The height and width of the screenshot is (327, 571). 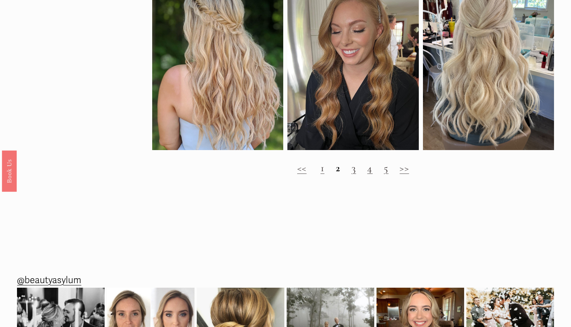 I want to click on a: 5, so click(x=386, y=168).